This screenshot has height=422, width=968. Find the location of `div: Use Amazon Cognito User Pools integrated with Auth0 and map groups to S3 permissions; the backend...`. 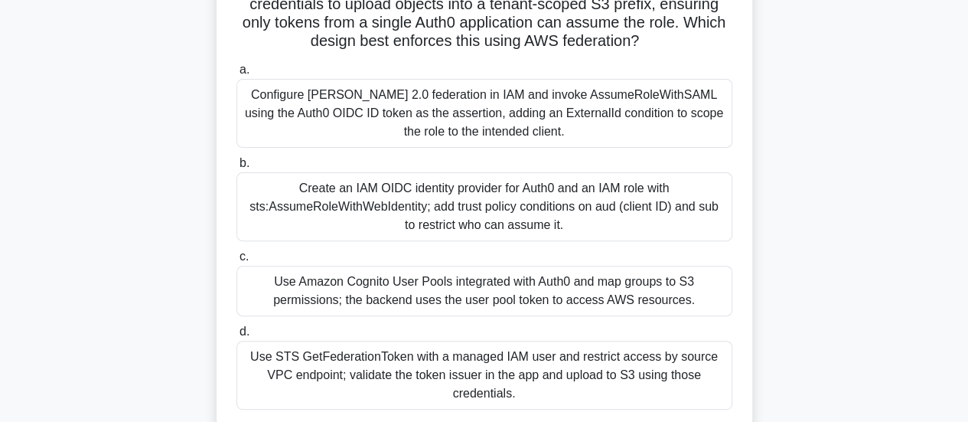

div: Use Amazon Cognito User Pools integrated with Auth0 and map groups to S3 permissions; the backend... is located at coordinates (484, 291).